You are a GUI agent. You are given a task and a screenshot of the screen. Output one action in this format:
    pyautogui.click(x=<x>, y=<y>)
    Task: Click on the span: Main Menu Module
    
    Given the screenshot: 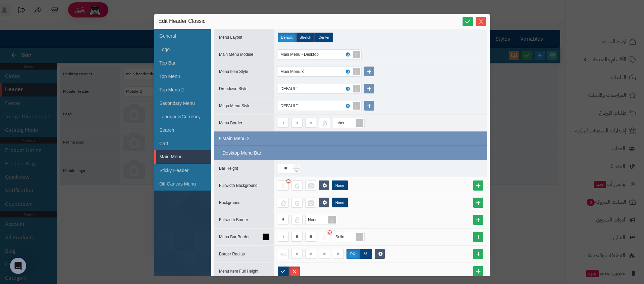 What is the action you would take?
    pyautogui.click(x=236, y=55)
    